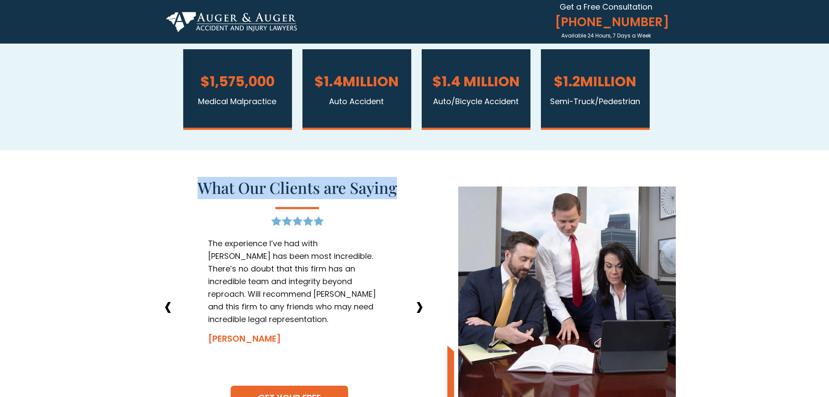 The height and width of the screenshot is (397, 829). What do you see at coordinates (595, 101) in the screenshot?
I see `span: Semi-Truck/Pedestrian` at bounding box center [595, 101].